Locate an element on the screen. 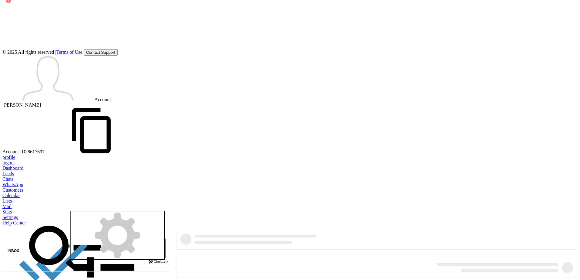 The image size is (580, 280). span: Contact Support is located at coordinates (101, 52).